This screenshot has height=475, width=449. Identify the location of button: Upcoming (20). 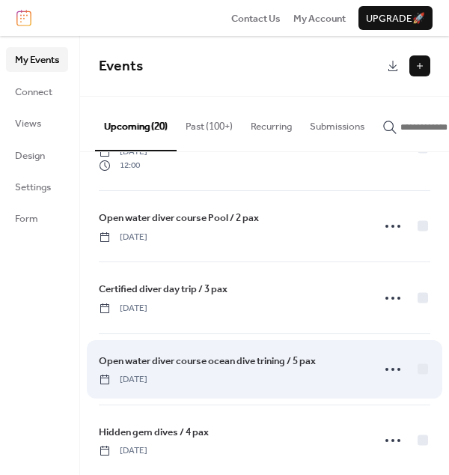
(136, 124).